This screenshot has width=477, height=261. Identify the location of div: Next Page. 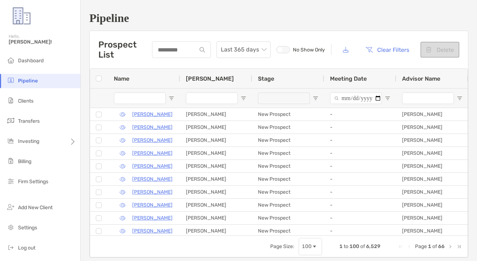
(451, 247).